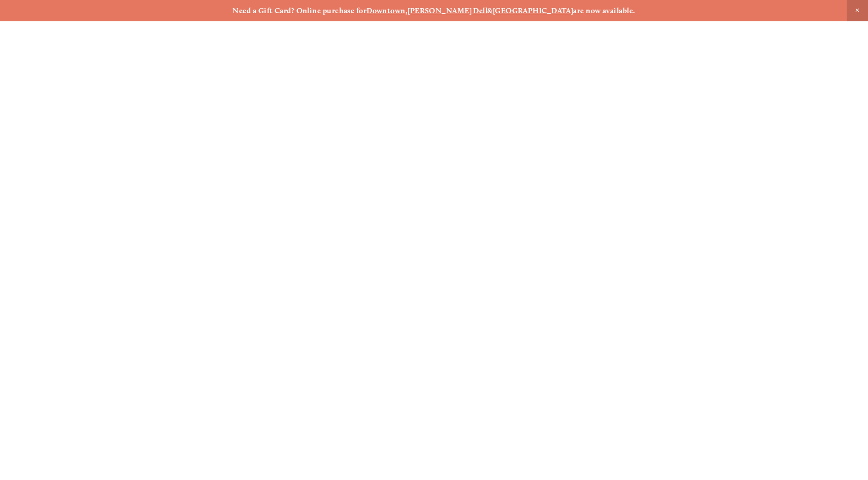 This screenshot has width=868, height=480. Describe the element at coordinates (299, 10) in the screenshot. I see `strong: Need a Gift Card? Online purchase for` at that location.